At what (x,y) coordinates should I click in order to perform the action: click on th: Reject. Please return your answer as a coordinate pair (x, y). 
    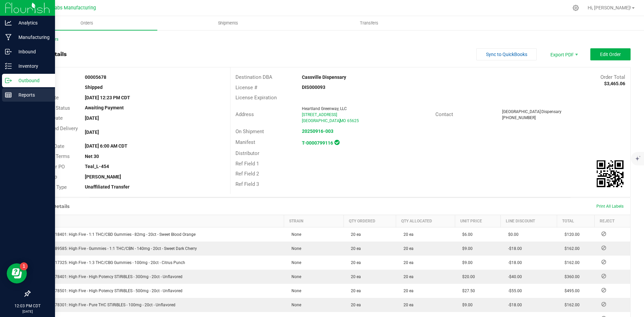
    Looking at the image, I should click on (612, 221).